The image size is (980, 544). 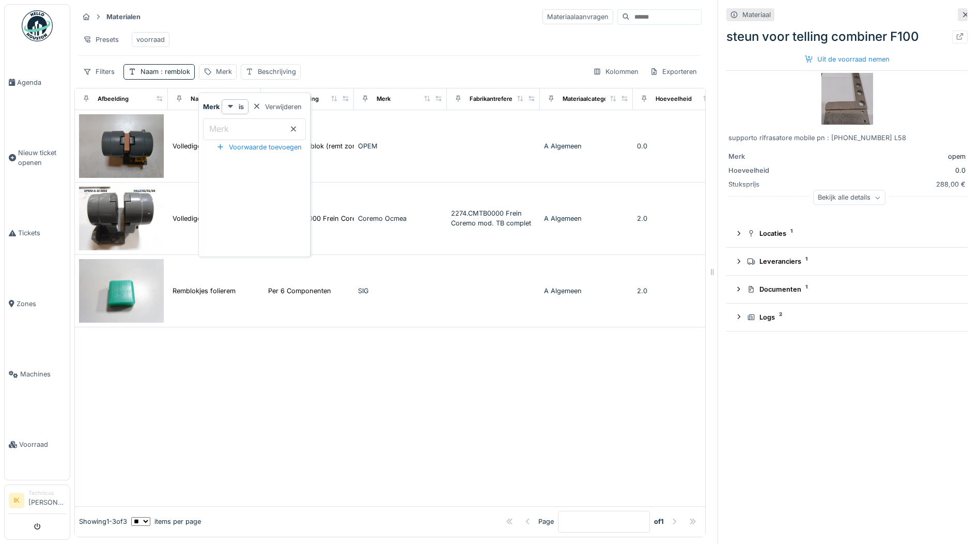 What do you see at coordinates (851, 233) in the screenshot?
I see `div: Locaties` at bounding box center [851, 233].